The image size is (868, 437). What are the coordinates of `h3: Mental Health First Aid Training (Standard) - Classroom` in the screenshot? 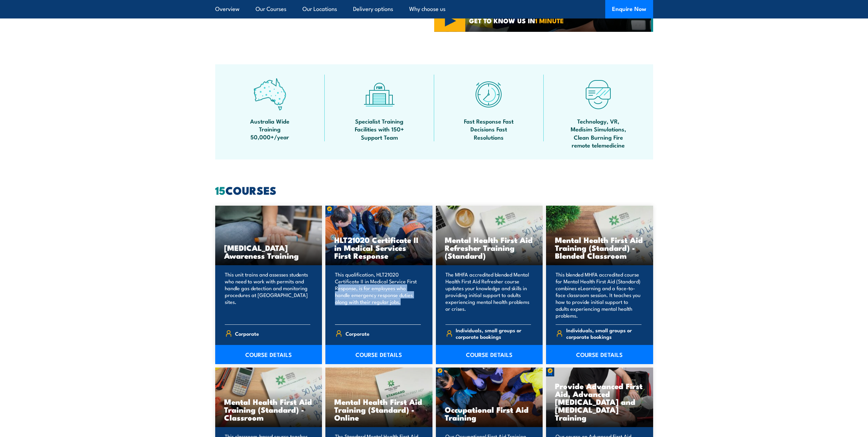 It's located at (268, 409).